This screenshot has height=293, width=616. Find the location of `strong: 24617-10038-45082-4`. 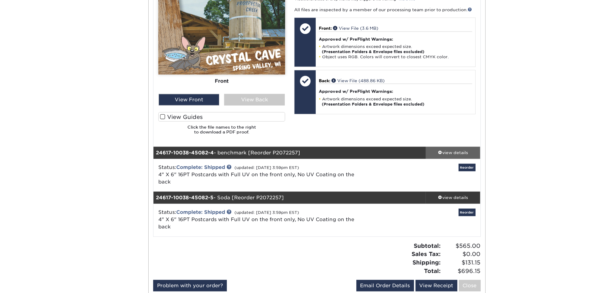

strong: 24617-10038-45082-4 is located at coordinates (185, 153).